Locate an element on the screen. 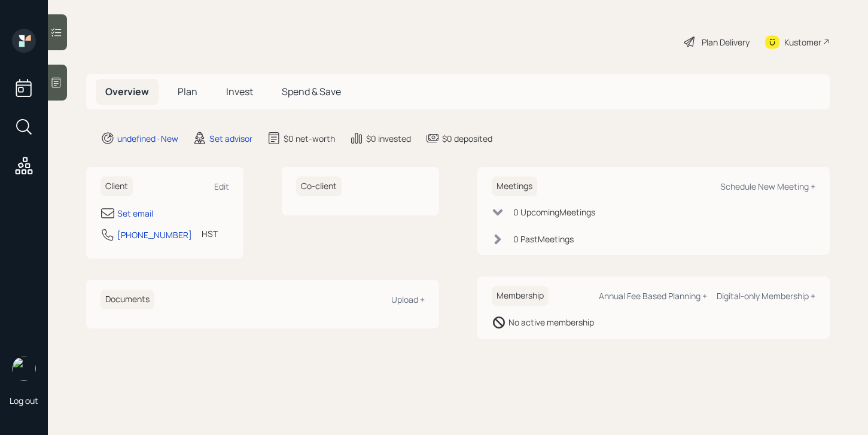 Image resolution: width=868 pixels, height=435 pixels. span: Overview is located at coordinates (127, 91).